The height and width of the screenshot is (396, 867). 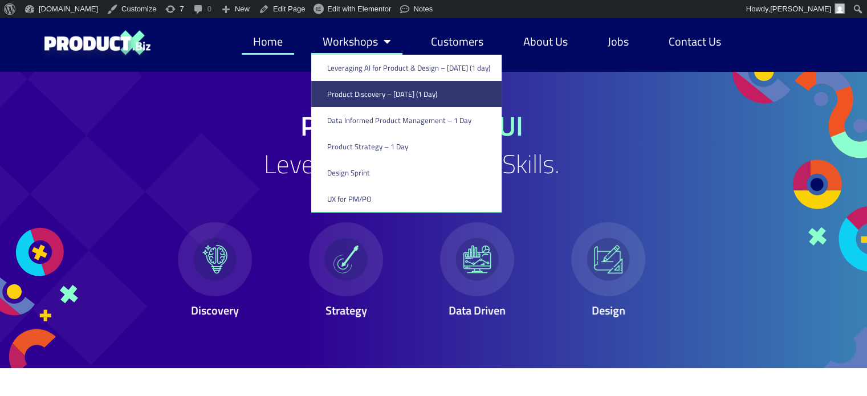 I want to click on span: Strategy, so click(x=346, y=310).